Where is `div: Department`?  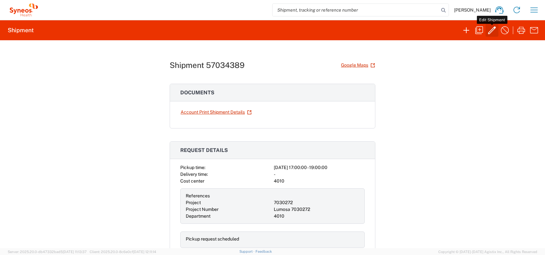
div: Department is located at coordinates (229, 216).